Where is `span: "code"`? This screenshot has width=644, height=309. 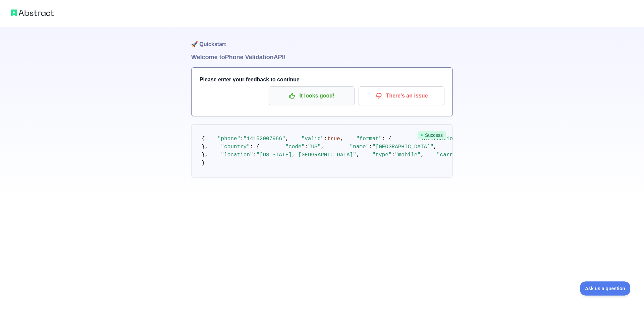 span: "code" is located at coordinates (295, 147).